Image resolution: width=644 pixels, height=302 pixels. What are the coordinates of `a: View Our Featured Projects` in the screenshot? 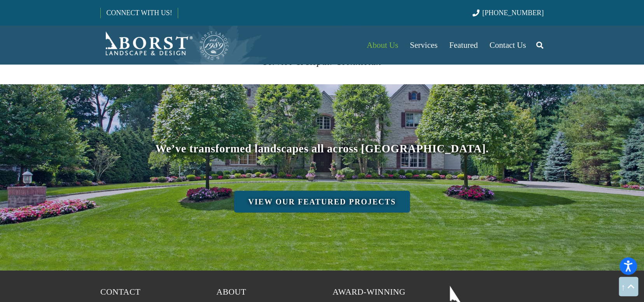 It's located at (322, 202).